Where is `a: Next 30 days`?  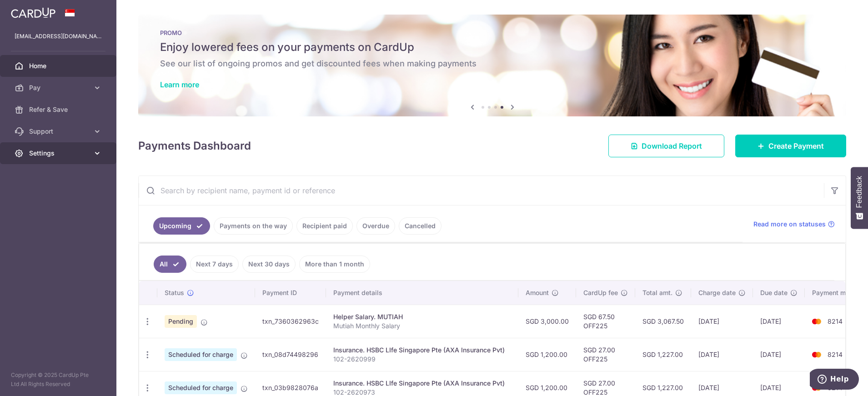 a: Next 30 days is located at coordinates (269, 264).